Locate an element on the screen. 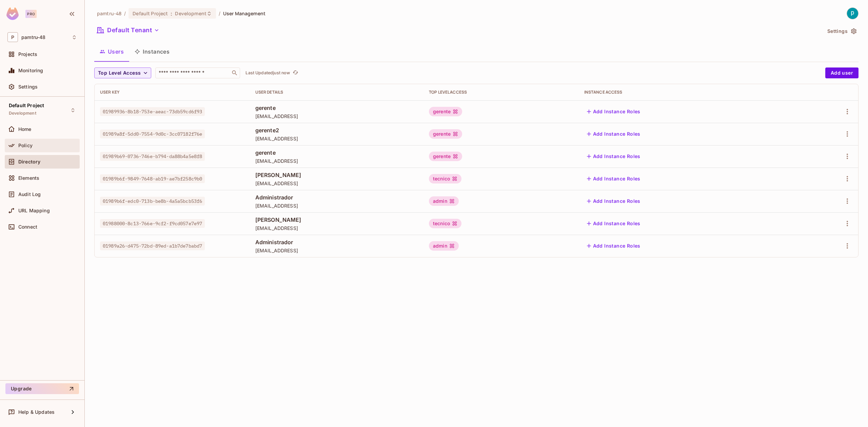 Image resolution: width=868 pixels, height=427 pixels. button: Top Level Access is located at coordinates (123, 73).